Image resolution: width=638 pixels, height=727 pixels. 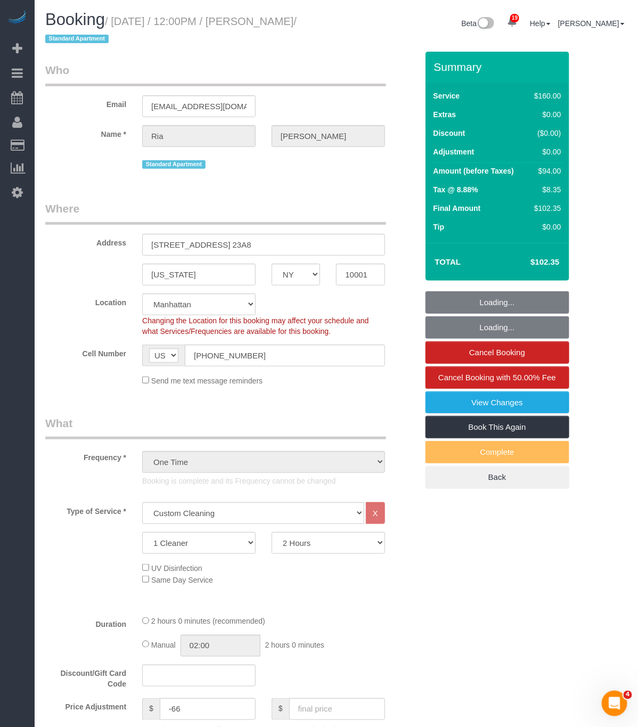 I want to click on strong: Total, so click(x=448, y=261).